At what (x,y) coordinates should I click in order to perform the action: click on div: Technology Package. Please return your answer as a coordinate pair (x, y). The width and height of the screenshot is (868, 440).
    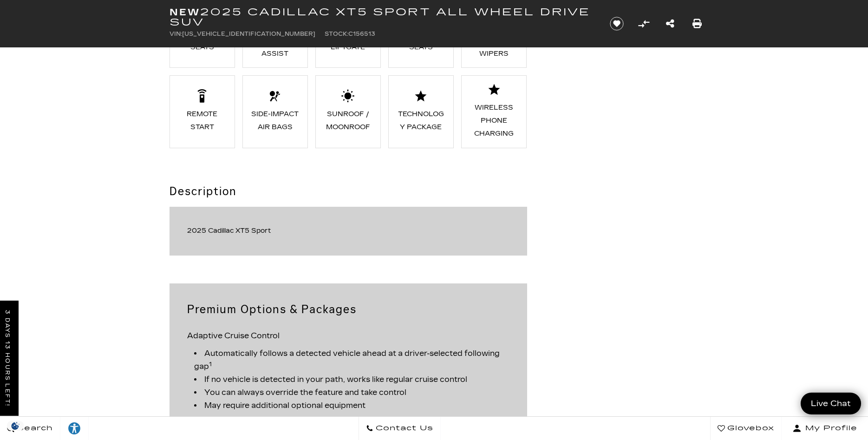
    Looking at the image, I should click on (421, 121).